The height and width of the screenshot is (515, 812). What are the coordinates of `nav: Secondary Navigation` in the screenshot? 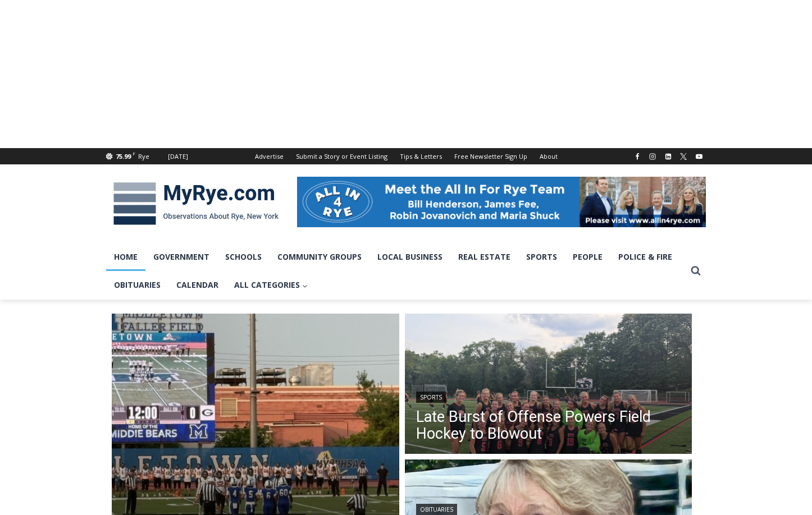 It's located at (406, 156).